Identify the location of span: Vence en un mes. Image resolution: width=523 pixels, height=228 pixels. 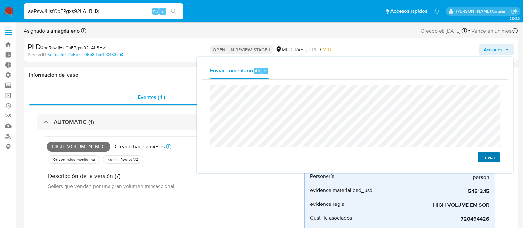
(491, 31).